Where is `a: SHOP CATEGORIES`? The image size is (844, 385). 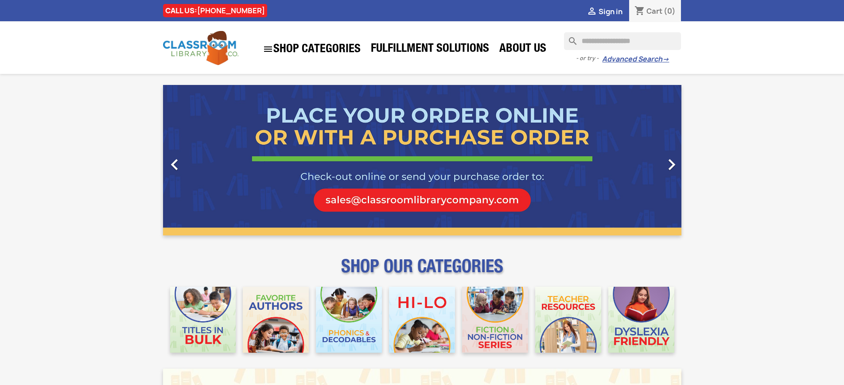
a: SHOP CATEGORIES is located at coordinates (311, 49).